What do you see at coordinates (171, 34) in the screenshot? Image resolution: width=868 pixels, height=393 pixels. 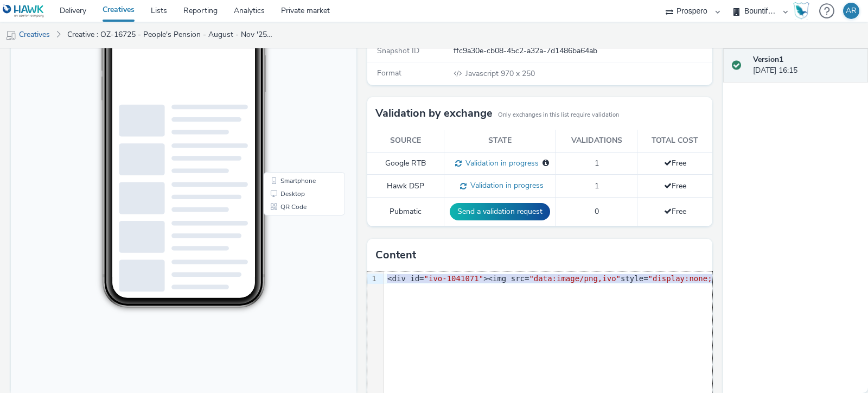 I see `a: Creative : OZ-16725 - People's Pension - August - Nov '25 - Skin V1 [427344088] NEW` at bounding box center [171, 34].